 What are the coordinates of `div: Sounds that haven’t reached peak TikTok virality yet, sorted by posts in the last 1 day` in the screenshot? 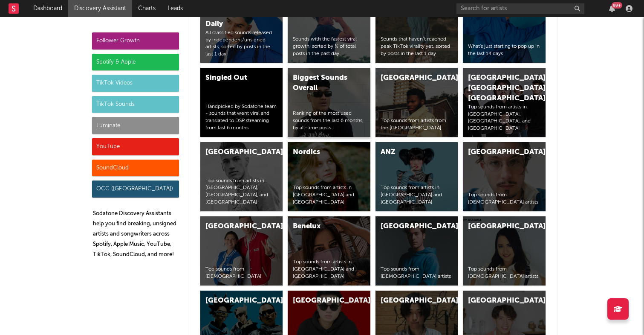 It's located at (417, 47).